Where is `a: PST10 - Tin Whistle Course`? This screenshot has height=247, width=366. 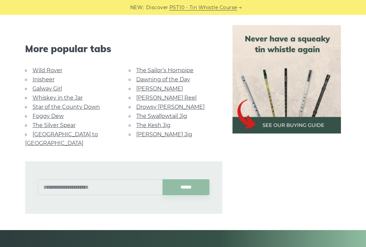 a: PST10 - Tin Whistle Course is located at coordinates (203, 7).